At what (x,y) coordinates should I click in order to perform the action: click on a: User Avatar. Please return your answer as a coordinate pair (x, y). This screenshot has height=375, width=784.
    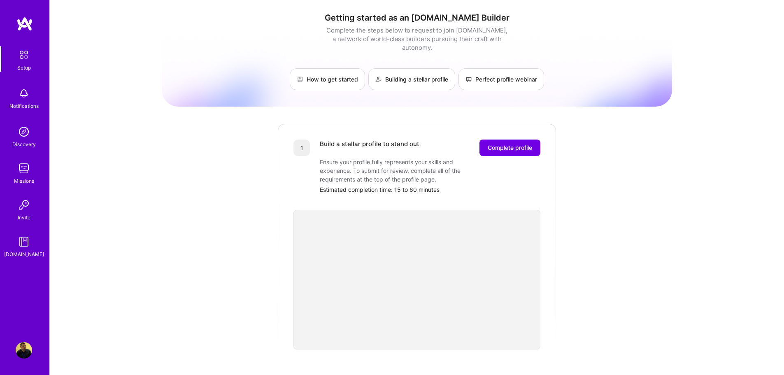
    Looking at the image, I should click on (24, 350).